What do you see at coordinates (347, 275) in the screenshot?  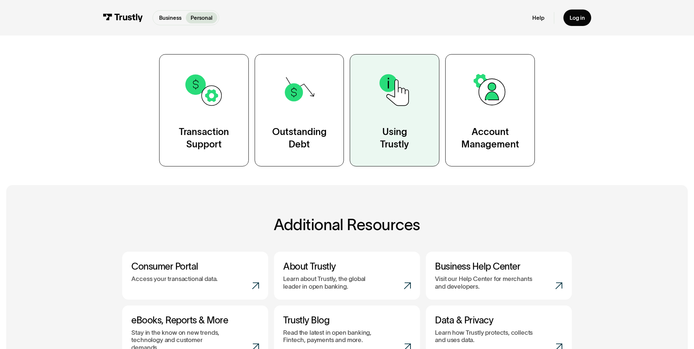 I see `a: About TrustlyLearn about Trustly, the global leader in open banking.` at bounding box center [347, 275].